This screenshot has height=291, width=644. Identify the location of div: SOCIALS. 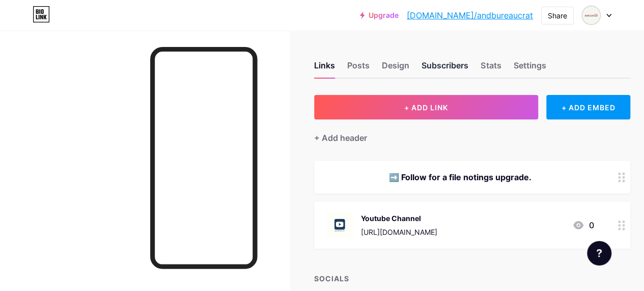
(472, 278).